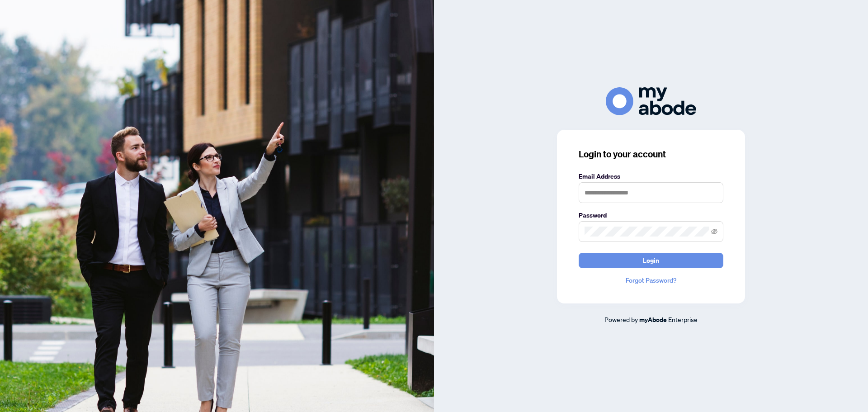  I want to click on h3: Login to your account, so click(651, 154).